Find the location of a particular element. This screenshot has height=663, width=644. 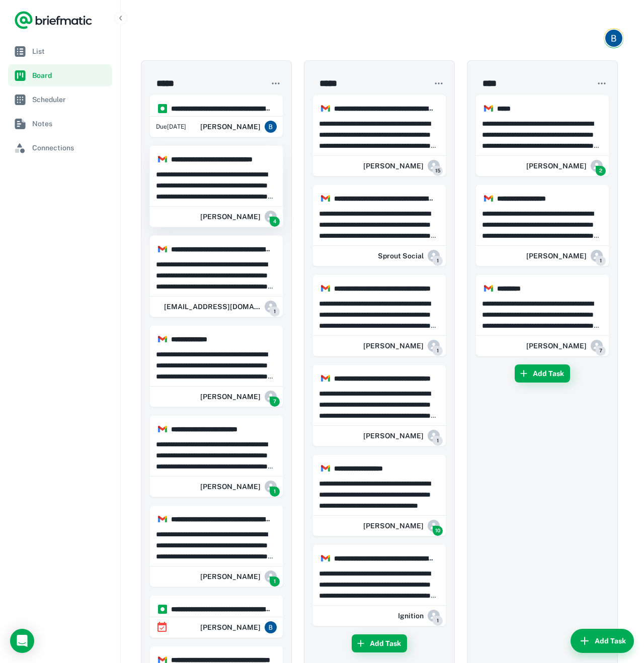

button: Account button is located at coordinates (614, 38).